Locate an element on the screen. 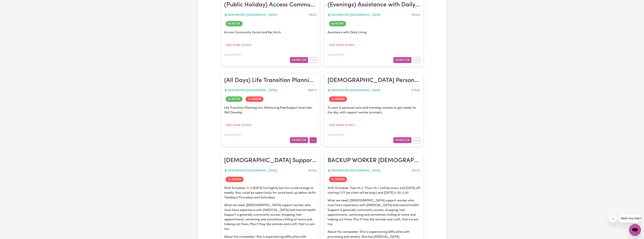 This screenshot has width=644, height=239. div: Job ID #5679 is located at coordinates (416, 171).